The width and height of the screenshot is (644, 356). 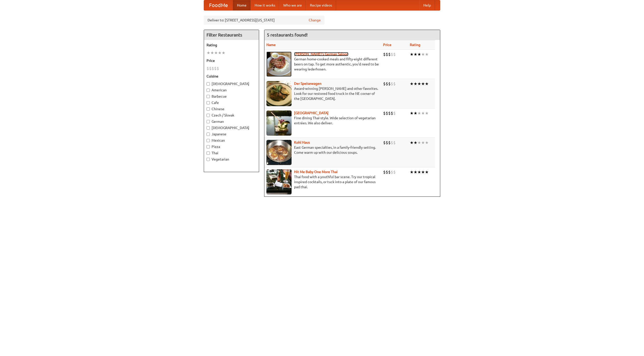 What do you see at coordinates (231, 140) in the screenshot?
I see `label: Mexican` at bounding box center [231, 140].